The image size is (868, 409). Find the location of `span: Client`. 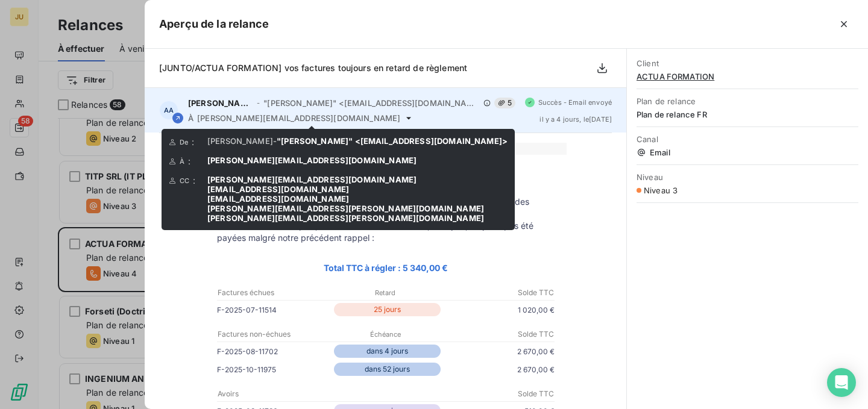

span: Client is located at coordinates (747, 64).